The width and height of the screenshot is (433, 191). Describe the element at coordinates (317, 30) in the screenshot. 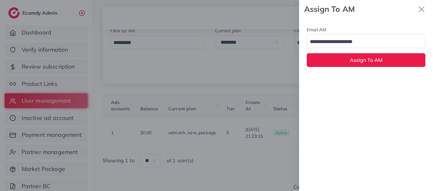

I see `label: Email AM` at that location.